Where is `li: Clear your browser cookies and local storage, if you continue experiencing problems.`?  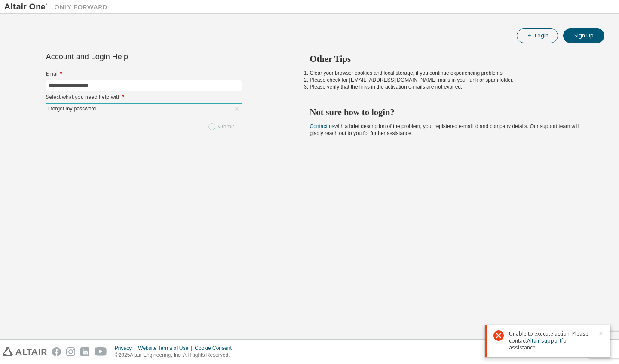
li: Clear your browser cookies and local storage, if you continue experiencing problems. is located at coordinates (450, 73).